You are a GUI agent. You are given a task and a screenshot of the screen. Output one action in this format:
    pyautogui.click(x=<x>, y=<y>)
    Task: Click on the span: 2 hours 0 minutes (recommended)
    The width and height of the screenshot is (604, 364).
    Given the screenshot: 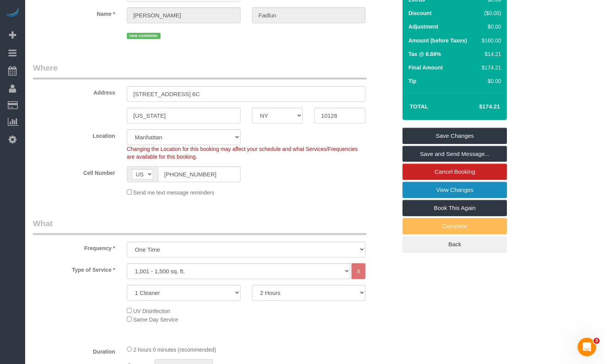 What is the action you would take?
    pyautogui.click(x=175, y=350)
    